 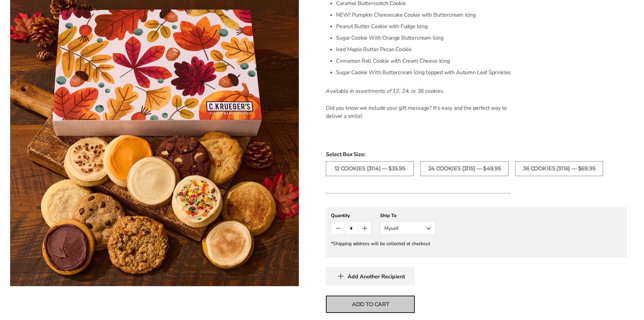 What do you see at coordinates (351, 215) in the screenshot?
I see `div: Quantity` at bounding box center [351, 215].